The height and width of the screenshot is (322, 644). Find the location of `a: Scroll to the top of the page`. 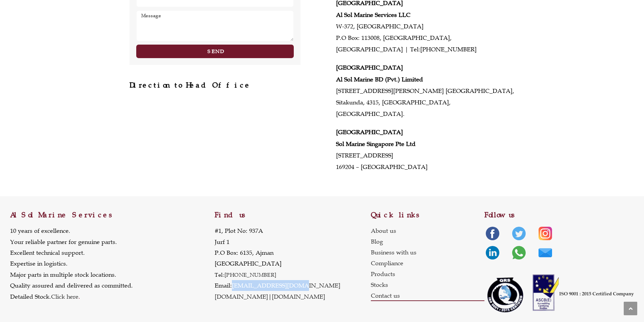

a: Scroll to the top of the page is located at coordinates (630, 308).